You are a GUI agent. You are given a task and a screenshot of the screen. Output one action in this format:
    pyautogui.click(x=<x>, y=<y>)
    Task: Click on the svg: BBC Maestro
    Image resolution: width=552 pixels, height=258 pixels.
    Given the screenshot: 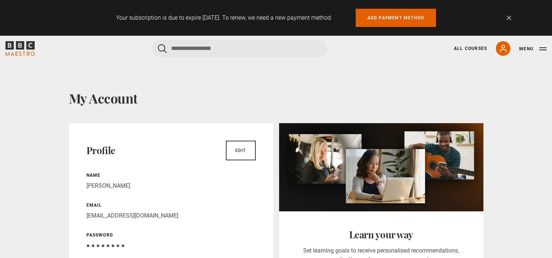 What is the action you would take?
    pyautogui.click(x=20, y=49)
    